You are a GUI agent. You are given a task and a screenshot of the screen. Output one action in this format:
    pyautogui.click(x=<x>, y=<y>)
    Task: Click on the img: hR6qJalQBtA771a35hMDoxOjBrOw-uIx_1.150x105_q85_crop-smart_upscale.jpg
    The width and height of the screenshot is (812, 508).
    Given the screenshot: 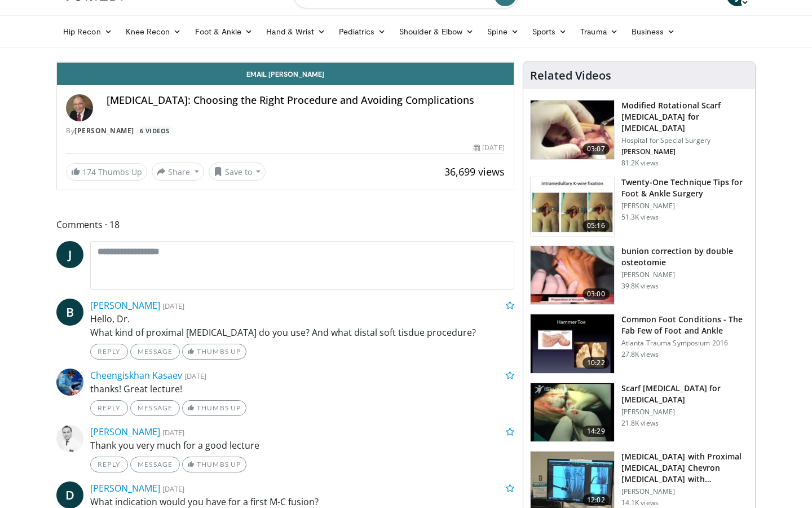 What is the action you would take?
    pyautogui.click(x=573, y=412)
    